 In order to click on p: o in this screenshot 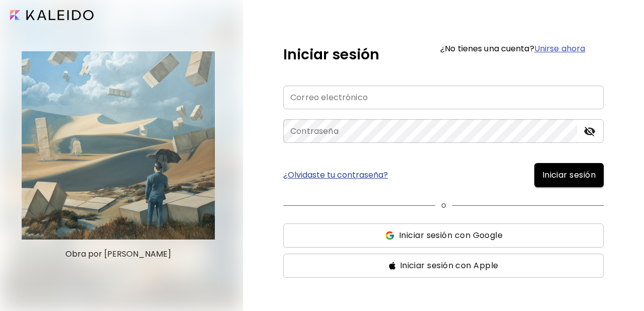, I will do `click(444, 205)`.